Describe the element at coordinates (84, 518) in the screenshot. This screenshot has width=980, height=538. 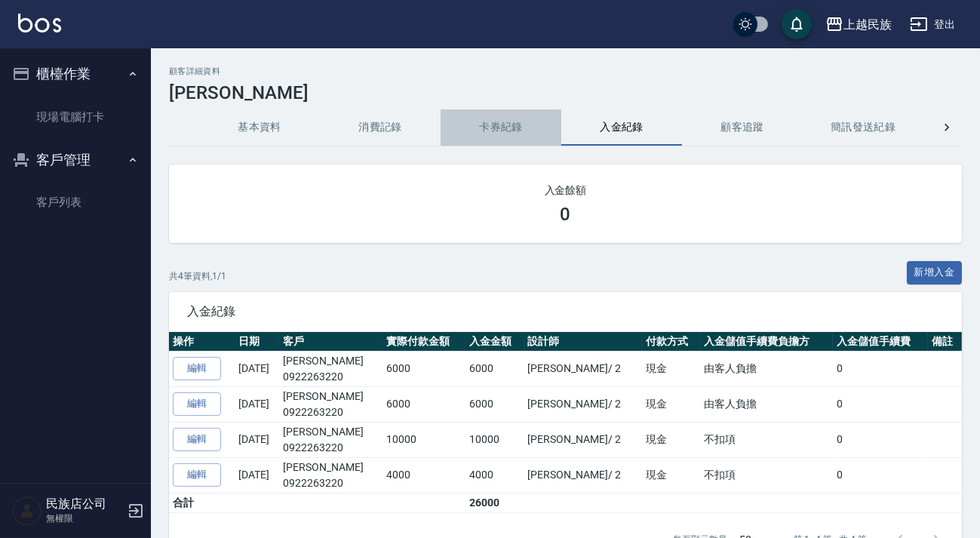
I see `p: 無權限` at that location.